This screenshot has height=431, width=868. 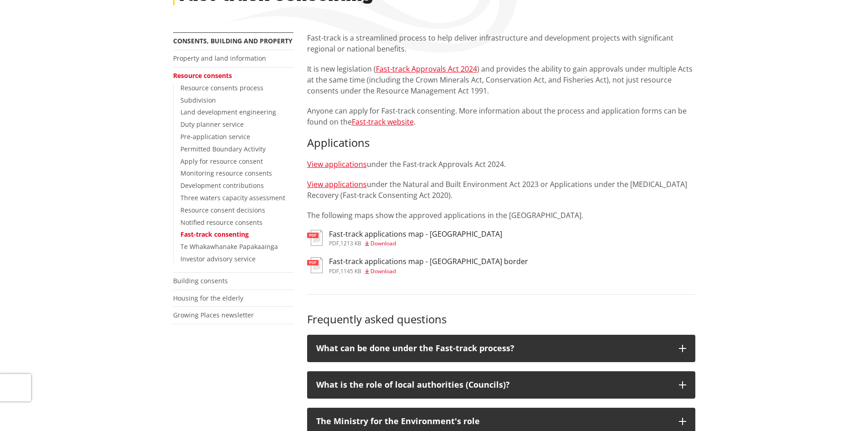 What do you see at coordinates (222, 185) in the screenshot?
I see `a: Development contributions` at bounding box center [222, 185].